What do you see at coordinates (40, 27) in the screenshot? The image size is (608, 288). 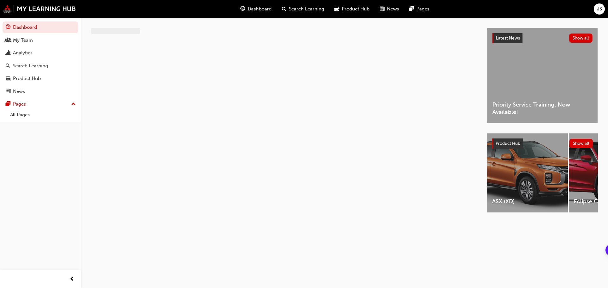 I see `a: Dashboard` at bounding box center [40, 27].